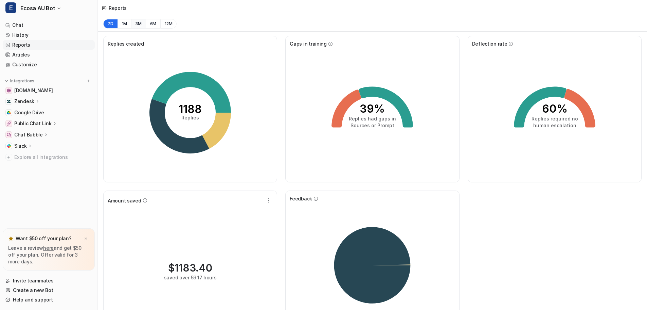 The width and height of the screenshot is (647, 310). Describe the element at coordinates (126, 44) in the screenshot. I see `span: Replies created` at that location.